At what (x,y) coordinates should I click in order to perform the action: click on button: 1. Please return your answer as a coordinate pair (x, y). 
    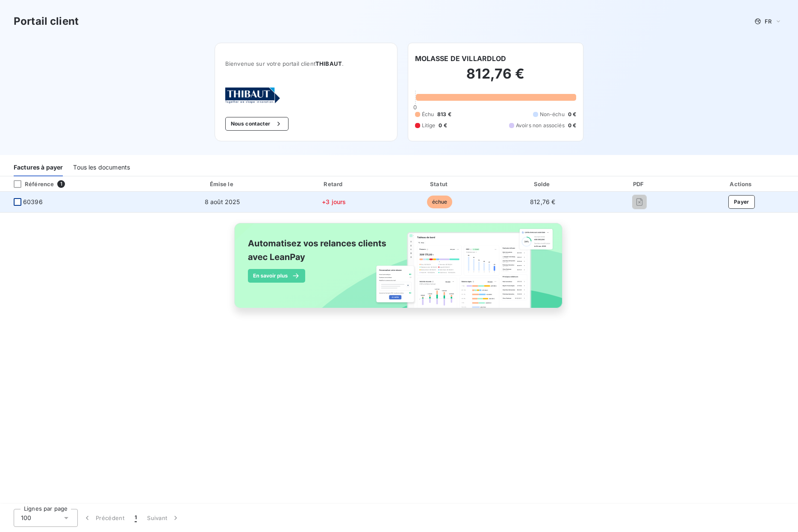
    Looking at the image, I should click on (135, 518).